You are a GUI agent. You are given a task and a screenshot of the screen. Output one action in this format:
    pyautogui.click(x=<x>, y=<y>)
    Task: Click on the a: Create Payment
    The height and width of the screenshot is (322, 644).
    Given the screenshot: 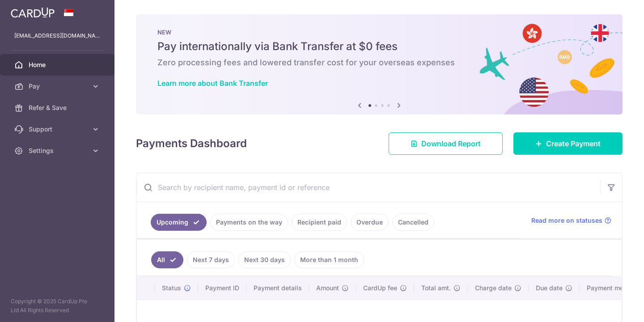 What is the action you would take?
    pyautogui.click(x=568, y=143)
    